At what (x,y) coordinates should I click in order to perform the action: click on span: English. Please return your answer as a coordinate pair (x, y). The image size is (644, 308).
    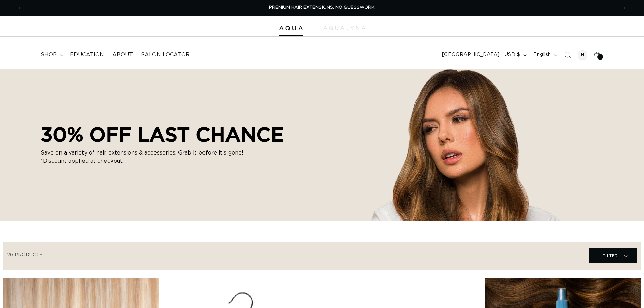
    Looking at the image, I should click on (542, 55).